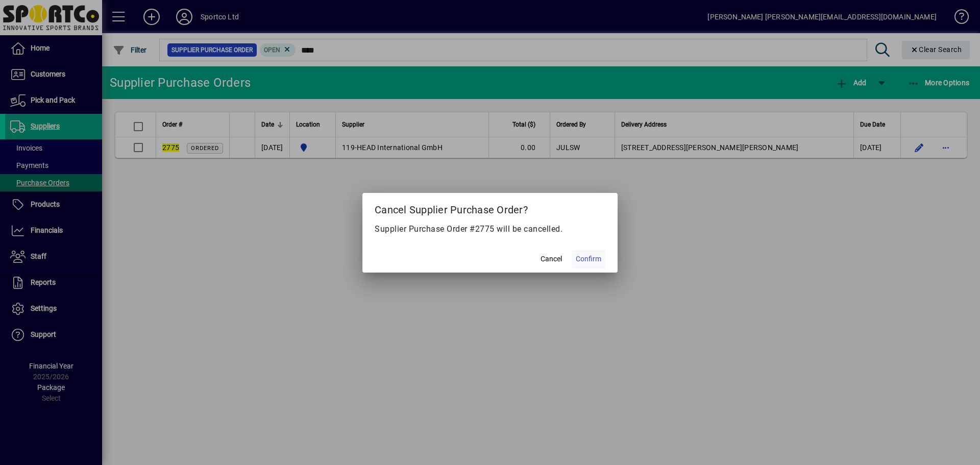 This screenshot has width=980, height=465. I want to click on span: Confirm, so click(588, 259).